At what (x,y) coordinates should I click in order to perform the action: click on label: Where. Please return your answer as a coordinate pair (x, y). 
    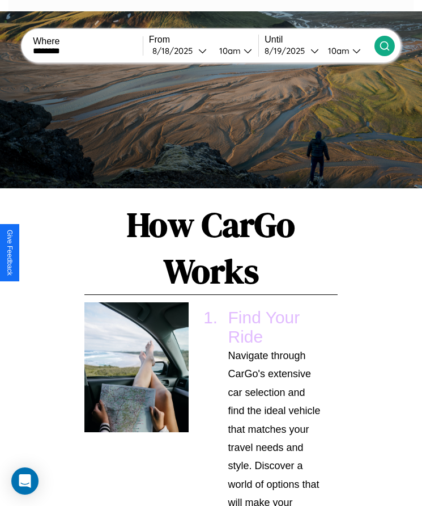
    Looking at the image, I should click on (88, 41).